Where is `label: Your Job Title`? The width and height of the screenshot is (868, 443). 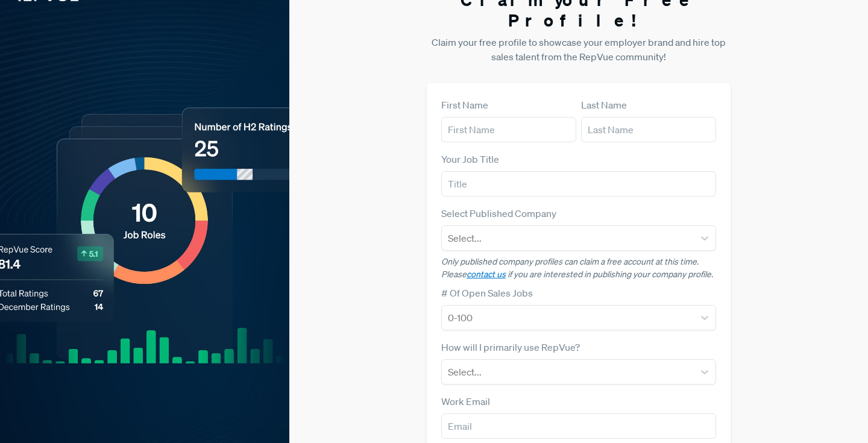
label: Your Job Title is located at coordinates (470, 159).